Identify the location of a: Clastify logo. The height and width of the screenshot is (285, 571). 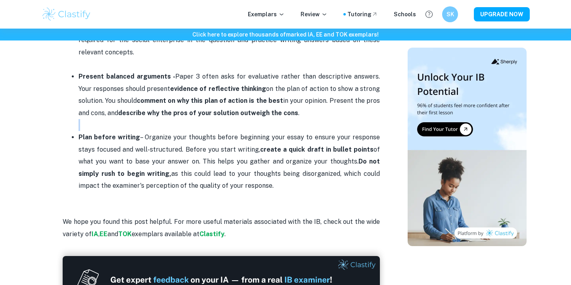
(66, 14).